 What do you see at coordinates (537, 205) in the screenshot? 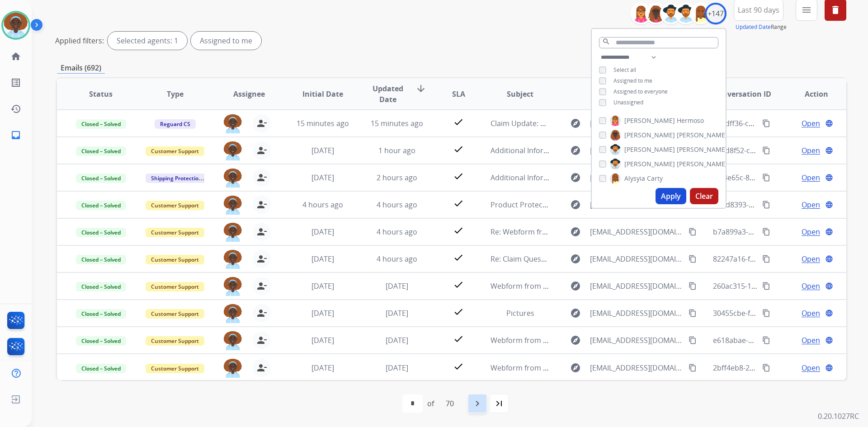
I see `span: Product Protection Repairs` at bounding box center [537, 205].